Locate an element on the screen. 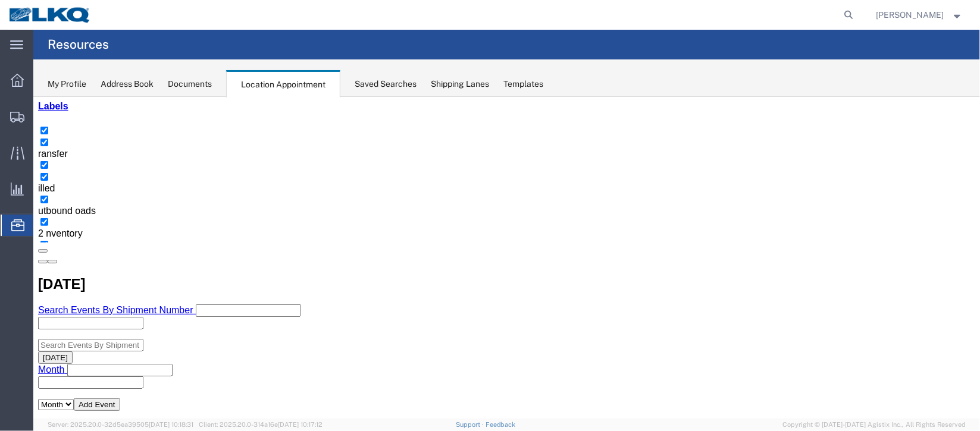  div: Saved Searches is located at coordinates (385, 84).